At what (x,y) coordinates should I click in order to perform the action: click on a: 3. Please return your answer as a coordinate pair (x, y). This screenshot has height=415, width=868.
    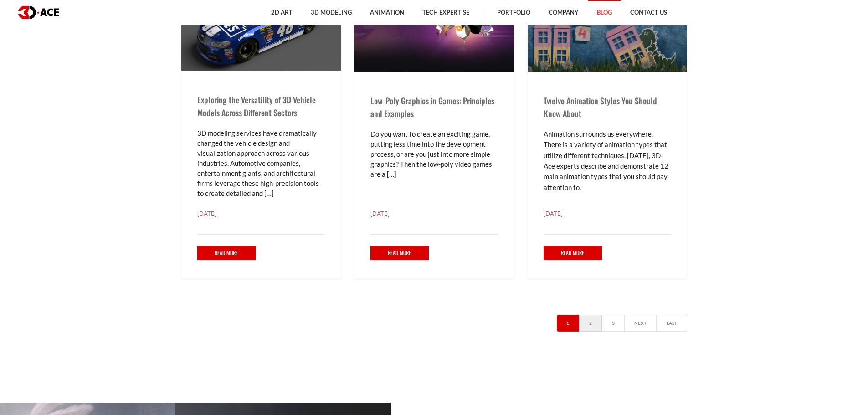
    Looking at the image, I should click on (613, 323).